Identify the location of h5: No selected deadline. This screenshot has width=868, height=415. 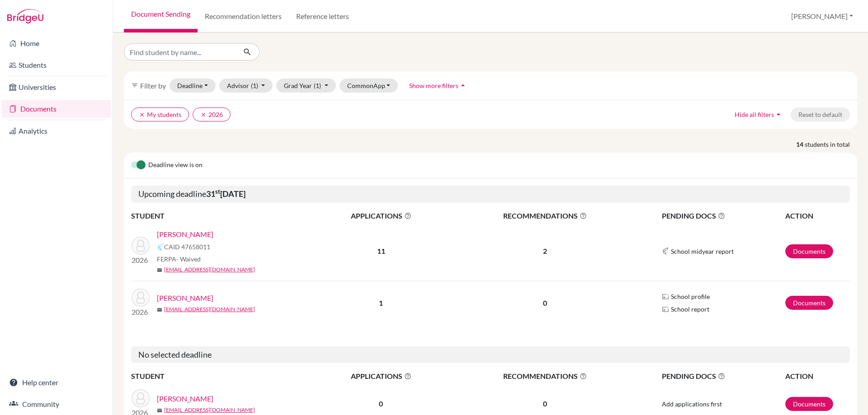
(491, 355).